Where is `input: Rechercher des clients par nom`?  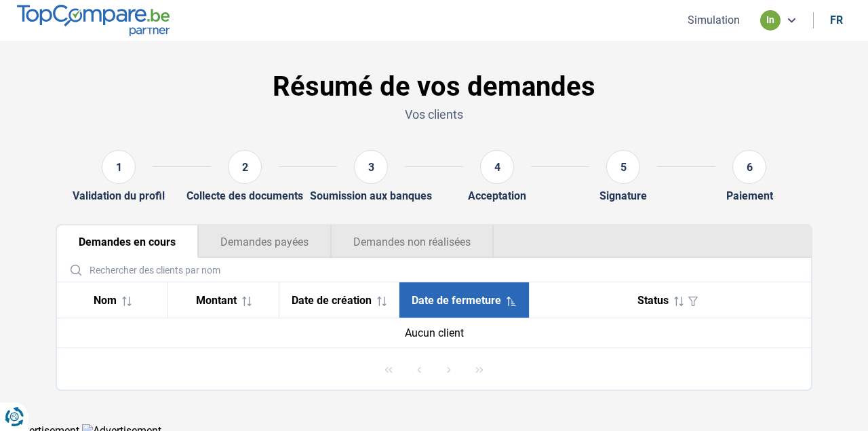
input: Rechercher des clients par nom is located at coordinates (434, 269).